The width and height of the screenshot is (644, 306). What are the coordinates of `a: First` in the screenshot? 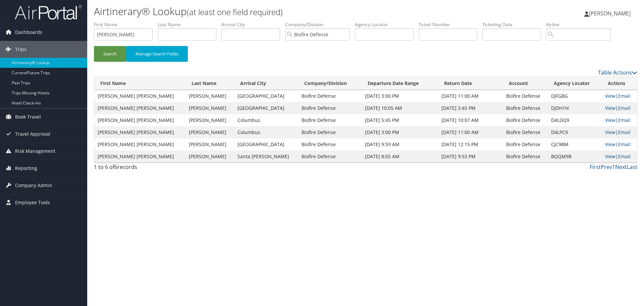 It's located at (595, 167).